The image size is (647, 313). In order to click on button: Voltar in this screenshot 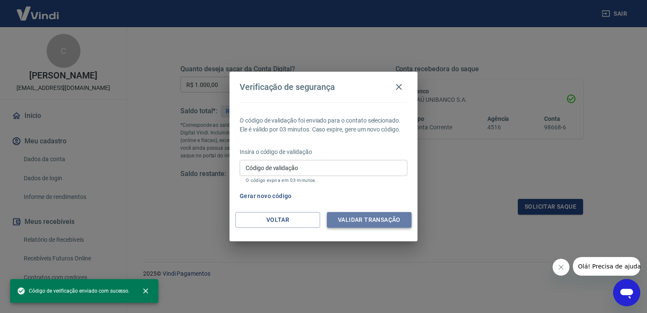, I will do `click(278, 219)`.